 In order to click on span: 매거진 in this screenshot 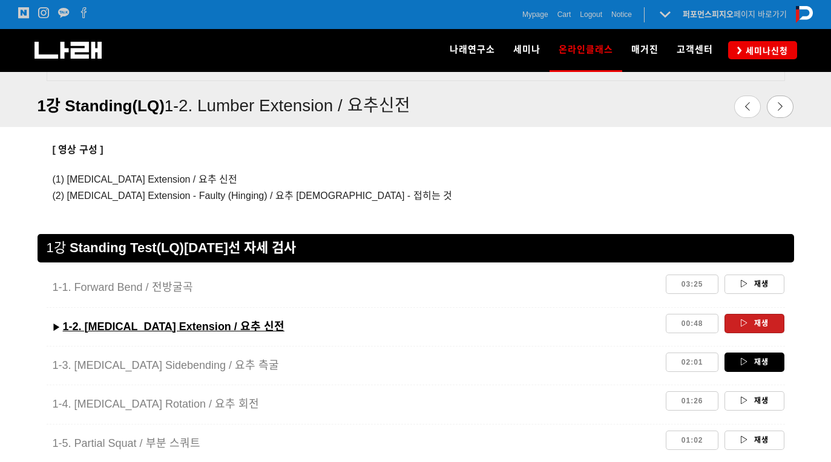, I will do `click(645, 50)`.